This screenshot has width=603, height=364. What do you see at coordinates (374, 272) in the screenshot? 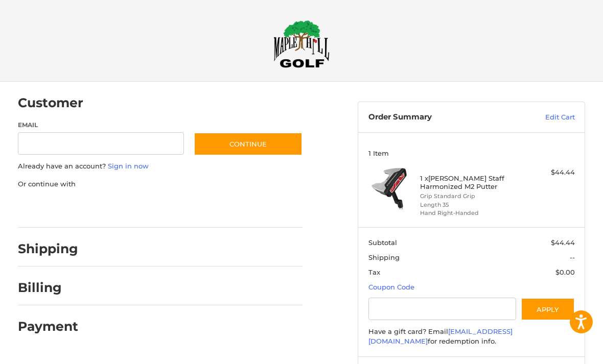
I see `span: Tax` at bounding box center [374, 272].